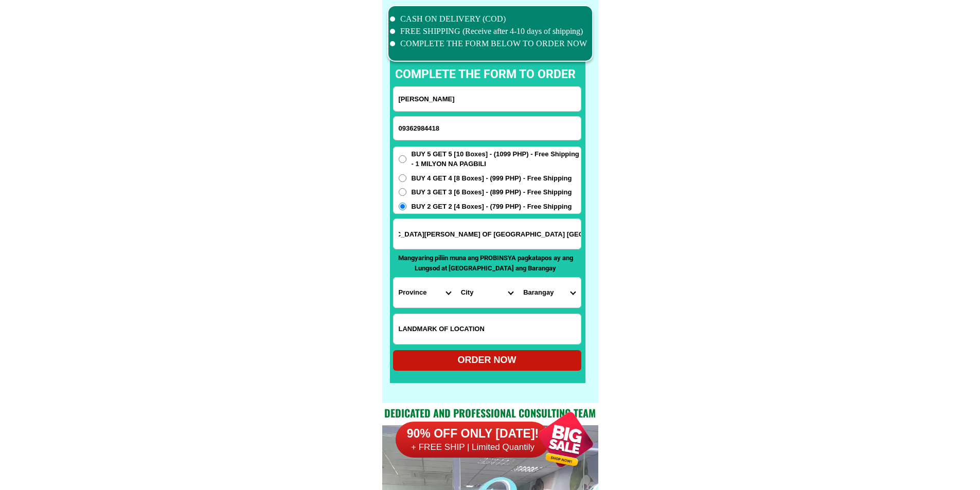 The image size is (980, 490). I want to click on input: Input phone_number, so click(487, 128).